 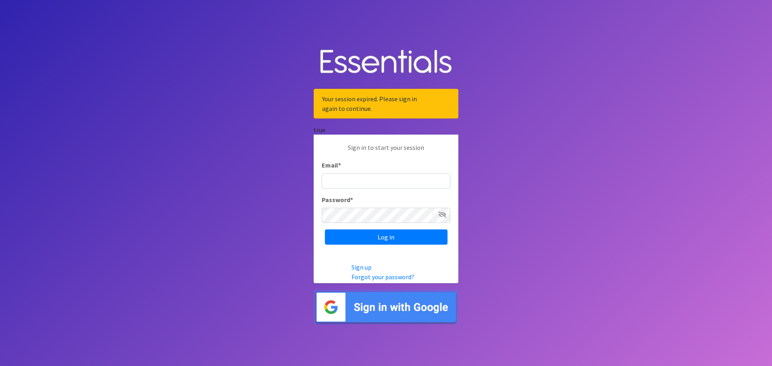 I want to click on p: Sign in to start your session, so click(x=386, y=152).